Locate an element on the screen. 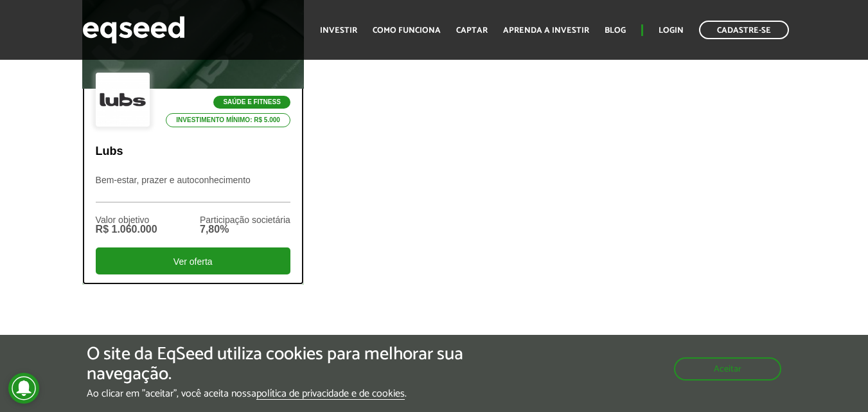  h5: O site da EqSeed utiliza cookies para melhorar sua navegação. is located at coordinates (295, 364).